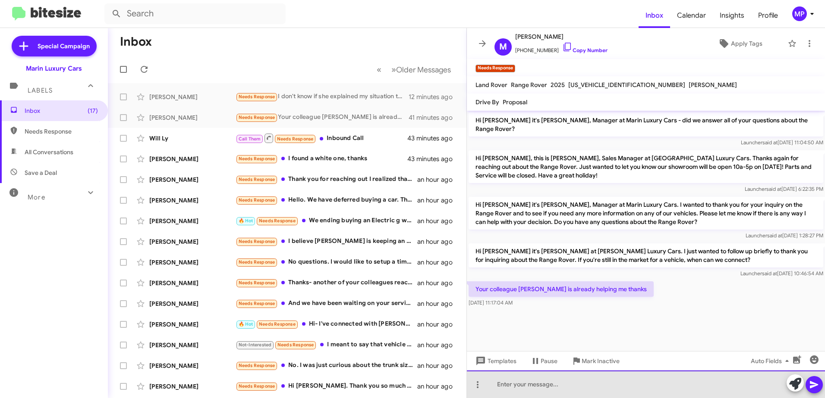  What do you see at coordinates (487, 102) in the screenshot?
I see `span: Drive By` at bounding box center [487, 102].